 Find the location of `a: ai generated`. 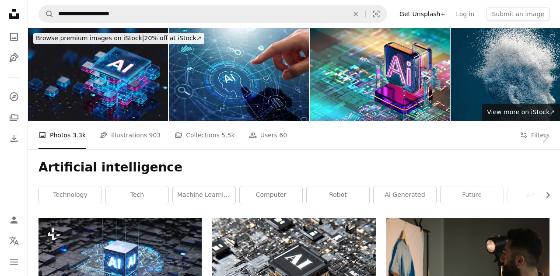

a: ai generated is located at coordinates (404, 195).